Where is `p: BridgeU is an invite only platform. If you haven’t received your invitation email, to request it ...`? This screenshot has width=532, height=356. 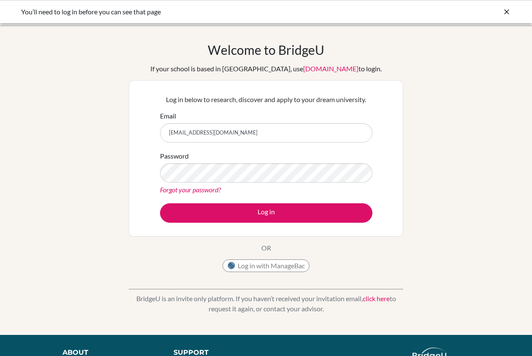
p: BridgeU is an invite only platform. If you haven’t received your invitation email, to request it ... is located at coordinates (266, 304).